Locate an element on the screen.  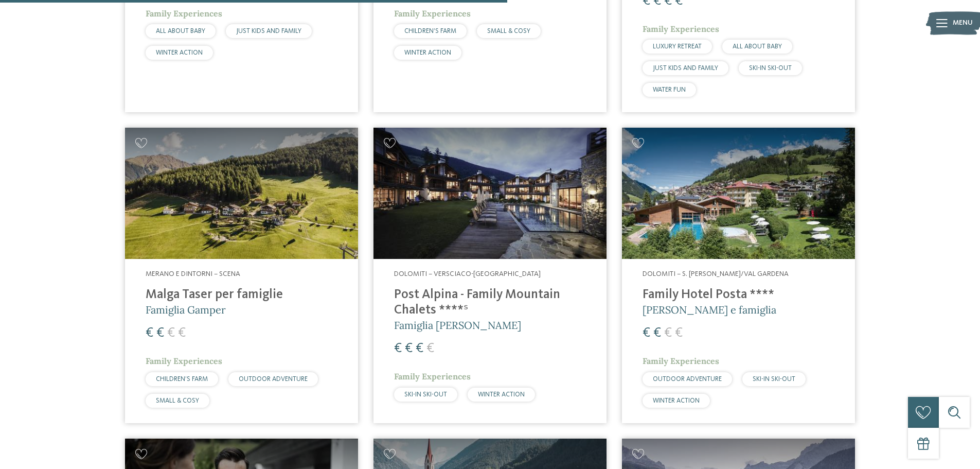
span: Merano e dintorni – Scena is located at coordinates (193, 274).